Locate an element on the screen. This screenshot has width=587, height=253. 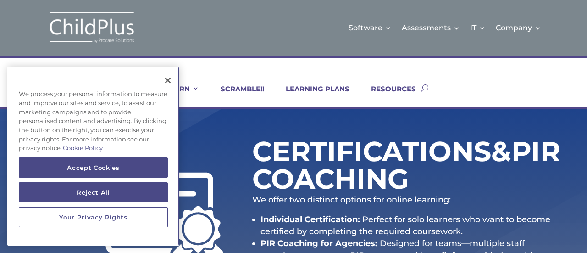
button: Accept Cookies is located at coordinates (93, 167).